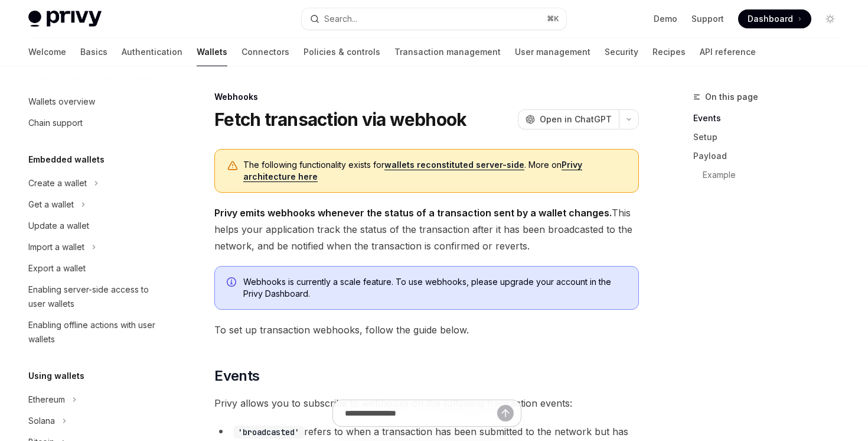 Image resolution: width=868 pixels, height=441 pixels. Describe the element at coordinates (669, 52) in the screenshot. I see `a: Recipes` at that location.